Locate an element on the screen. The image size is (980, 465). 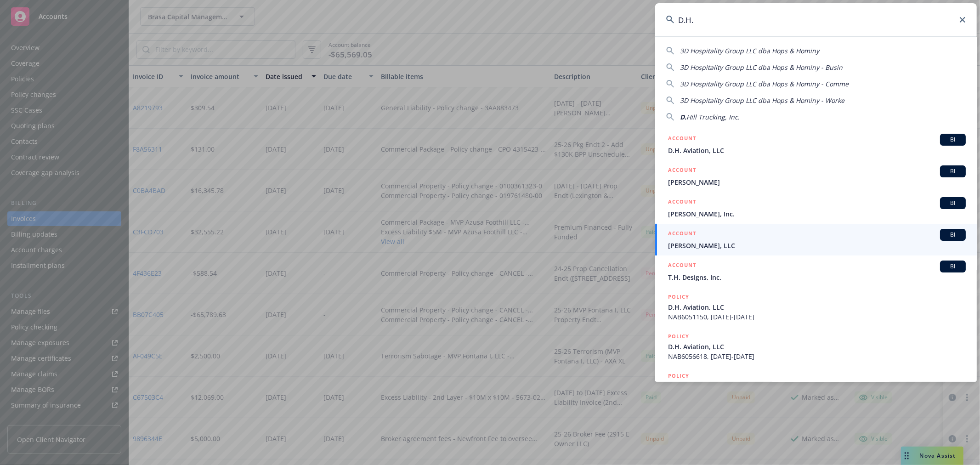
span: Hill Trucking, Inc. is located at coordinates (713, 117).